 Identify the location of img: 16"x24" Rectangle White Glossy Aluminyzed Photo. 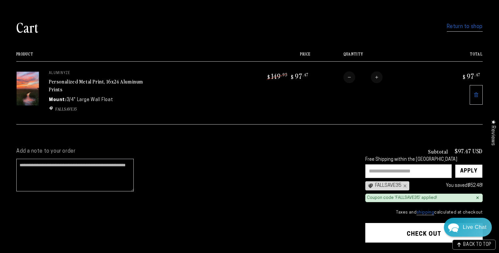
(28, 88).